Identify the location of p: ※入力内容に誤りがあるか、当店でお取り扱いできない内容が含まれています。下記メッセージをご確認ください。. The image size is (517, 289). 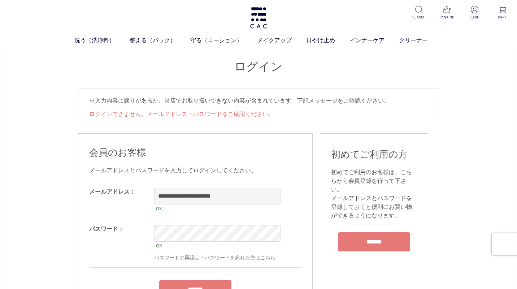
(259, 101).